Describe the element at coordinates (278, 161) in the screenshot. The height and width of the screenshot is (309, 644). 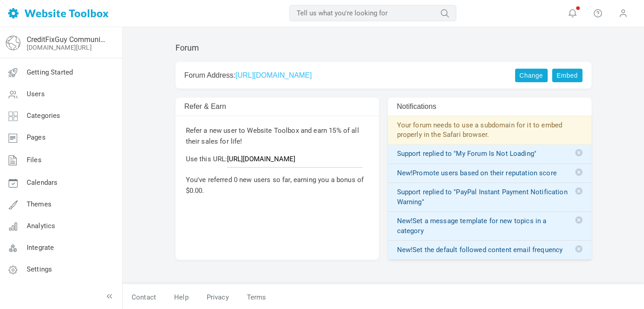
I see `p: Use this URL:` at that location.